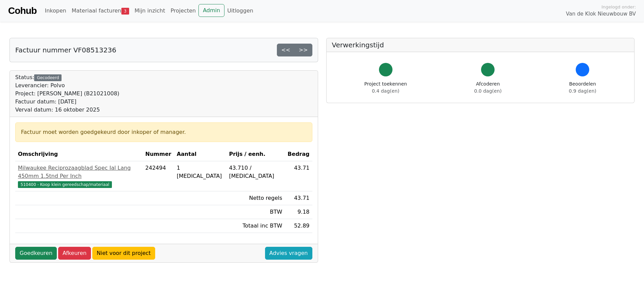  I want to click on span: 0.4 dag(en), so click(385, 91).